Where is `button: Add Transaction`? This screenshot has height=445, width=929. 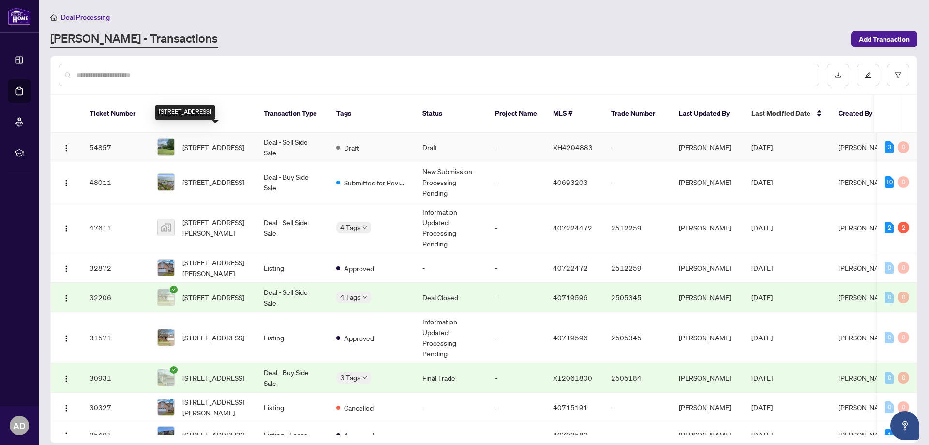
button: Add Transaction is located at coordinates (884, 39).